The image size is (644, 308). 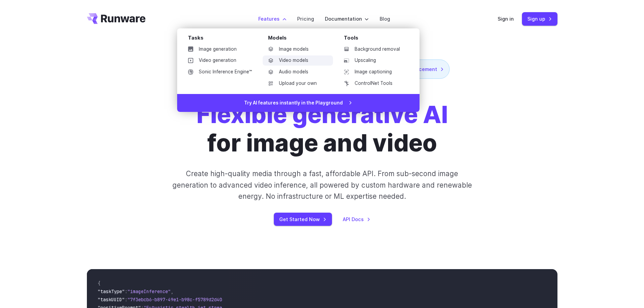 I want to click on a: Image captioning, so click(x=373, y=72).